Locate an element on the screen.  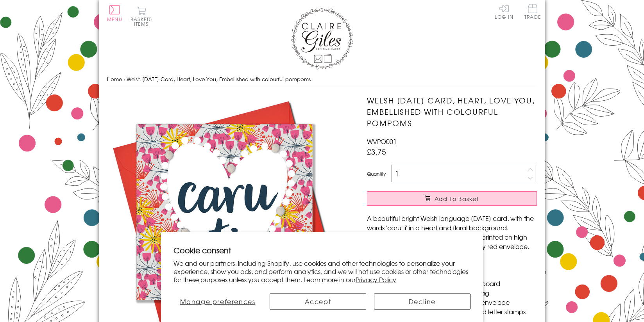
span: Trade is located at coordinates (532, 11).